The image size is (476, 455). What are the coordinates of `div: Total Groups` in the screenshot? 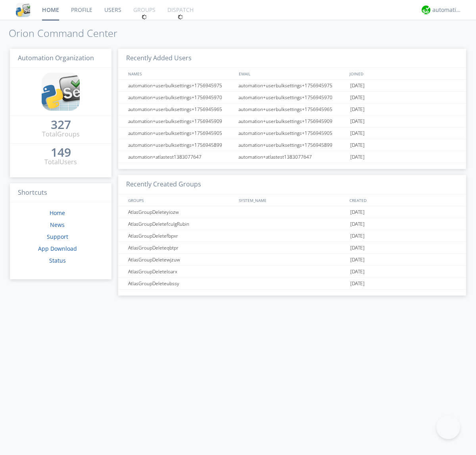 It's located at (61, 134).